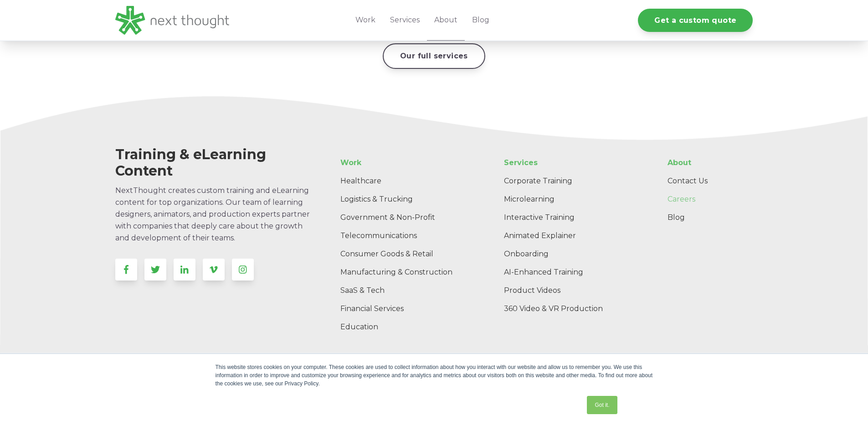  Describe the element at coordinates (434, 376) in the screenshot. I see `div: This website stores cookies on your computer. These cookies are used to collect information about...` at that location.